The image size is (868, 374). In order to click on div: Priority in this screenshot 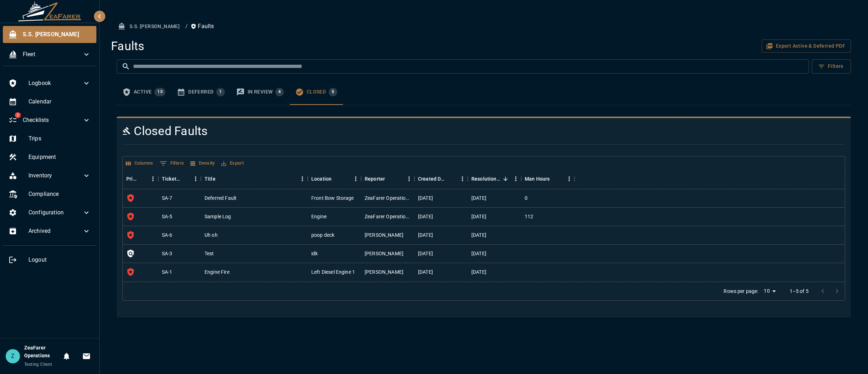, I will do `click(141, 179)`.